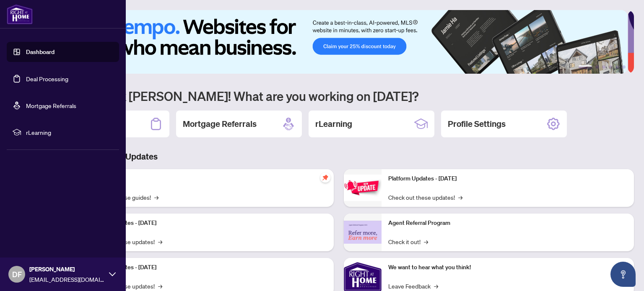 The image size is (644, 291). What do you see at coordinates (325, 178) in the screenshot?
I see `span: pushpin` at bounding box center [325, 178].